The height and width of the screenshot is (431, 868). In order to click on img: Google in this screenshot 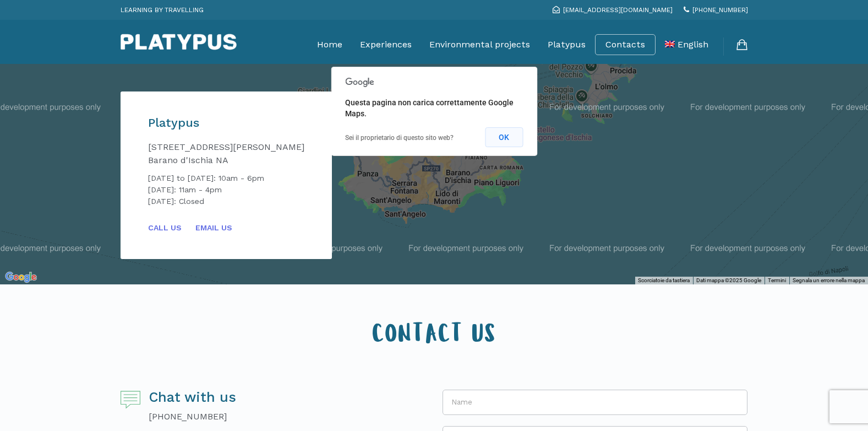, I will do `click(21, 277)`.